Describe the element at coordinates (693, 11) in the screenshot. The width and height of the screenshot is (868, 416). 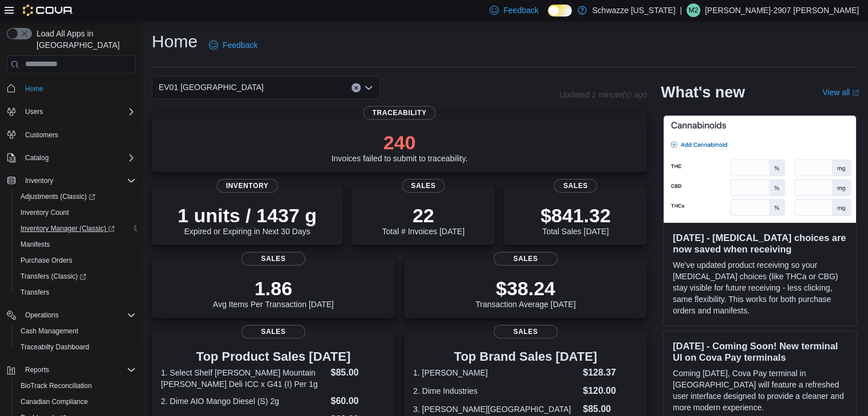
I see `div: Matthew-2907 Padilla` at that location.